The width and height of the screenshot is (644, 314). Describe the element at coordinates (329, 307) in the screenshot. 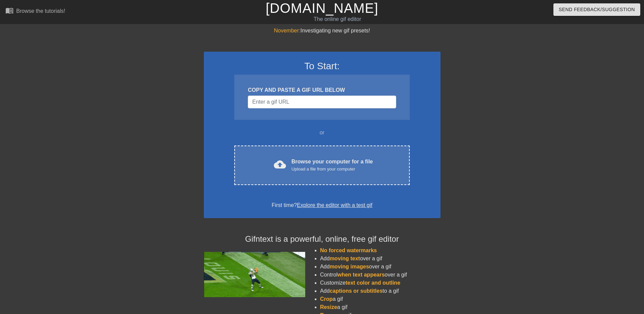

I see `span: Resize` at that location.